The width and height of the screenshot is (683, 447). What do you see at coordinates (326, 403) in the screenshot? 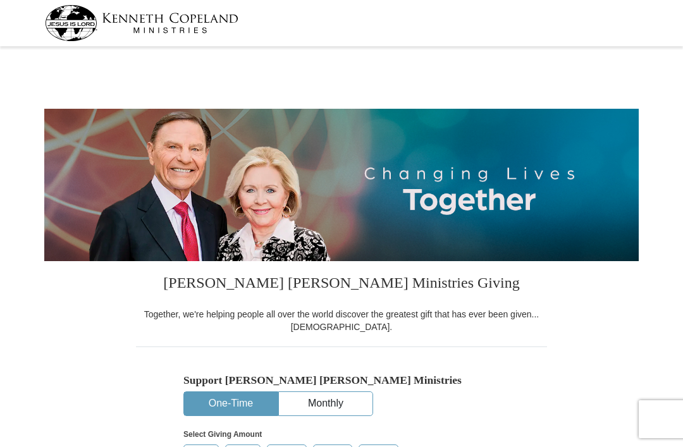
I see `button: Monthly` at bounding box center [326, 403].